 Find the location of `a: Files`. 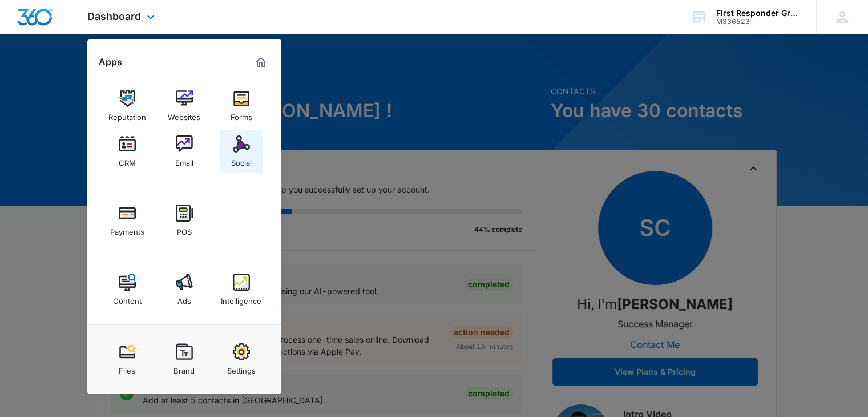

a: Files is located at coordinates (128, 359).